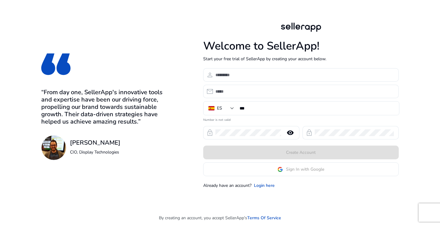  Describe the element at coordinates (301, 46) in the screenshot. I see `h1: Welcome to SellerApp!` at that location.